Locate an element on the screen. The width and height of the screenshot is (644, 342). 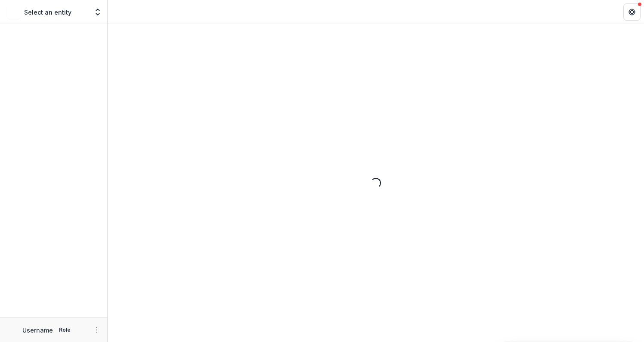
button: Open entity switcher is located at coordinates (98, 12).